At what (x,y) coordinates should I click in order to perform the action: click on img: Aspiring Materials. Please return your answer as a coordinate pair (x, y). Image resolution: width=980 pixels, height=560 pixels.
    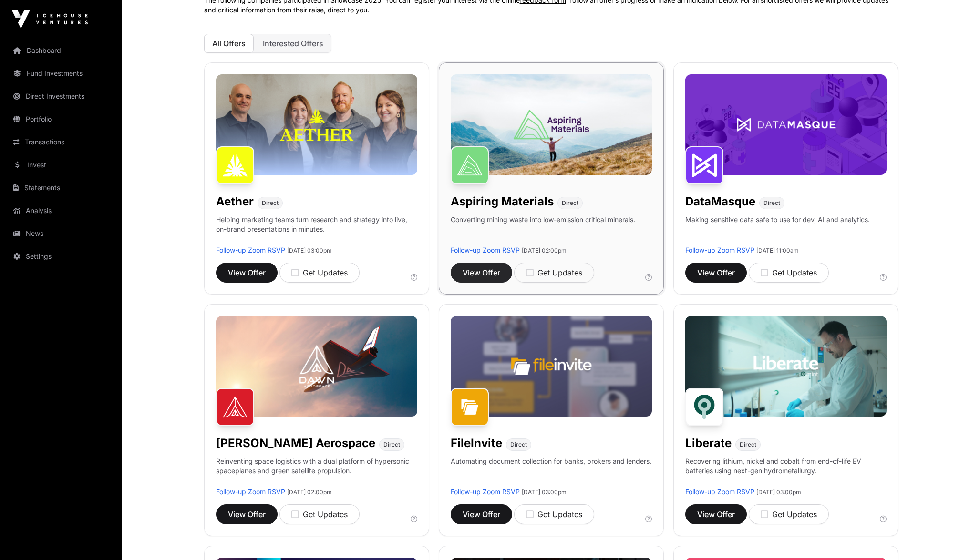
    Looking at the image, I should click on (470, 166).